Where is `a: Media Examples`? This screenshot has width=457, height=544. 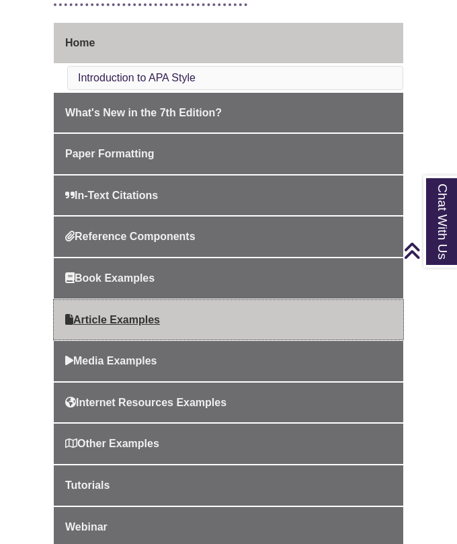 a: Media Examples is located at coordinates (229, 361).